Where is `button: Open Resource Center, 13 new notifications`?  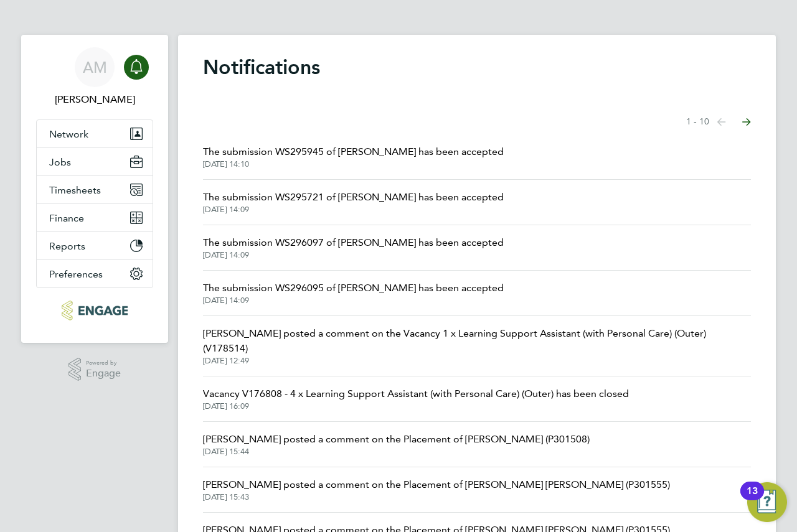 button: Open Resource Center, 13 new notifications is located at coordinates (767, 502).